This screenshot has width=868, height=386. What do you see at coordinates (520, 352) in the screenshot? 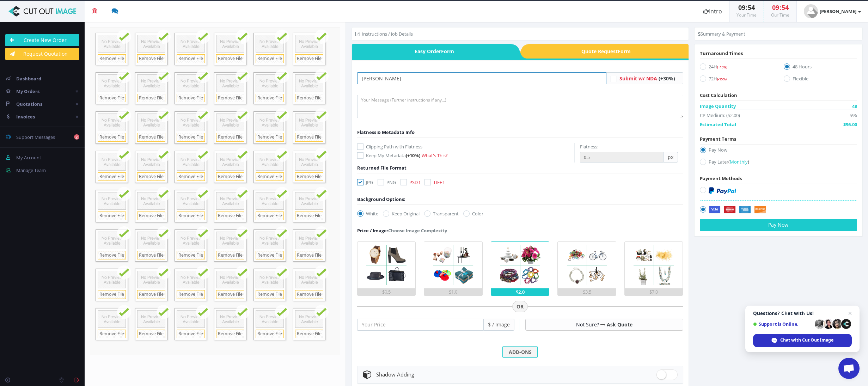
I see `span: ADD-ONS` at bounding box center [520, 352].